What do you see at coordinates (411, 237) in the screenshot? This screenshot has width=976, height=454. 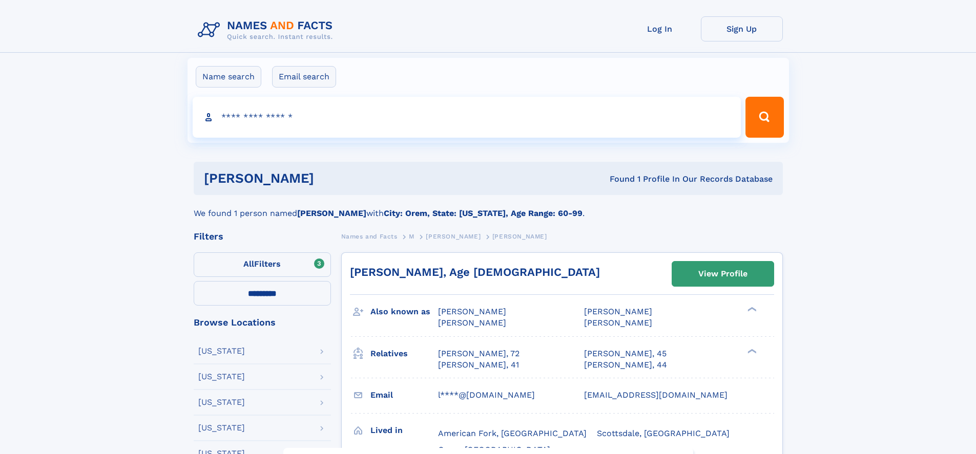 I see `span: M` at bounding box center [411, 237].